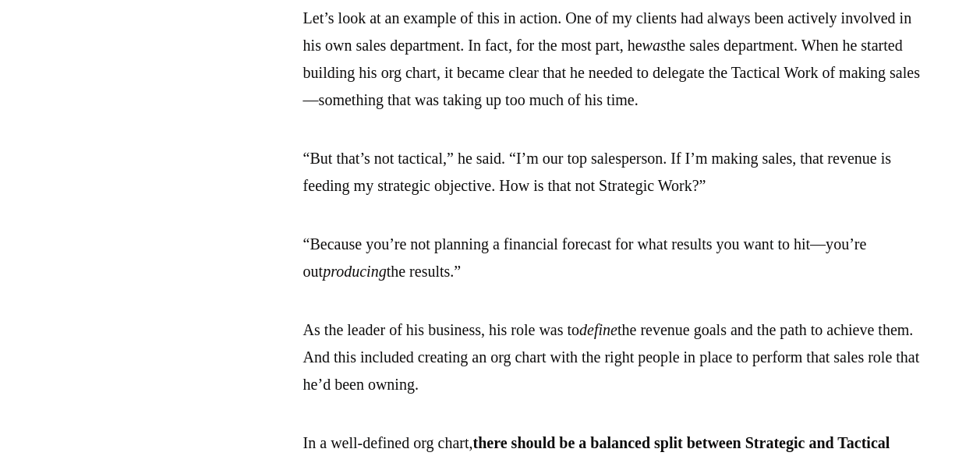  Describe the element at coordinates (615, 59) in the screenshot. I see `p: Let’s look at an example of this in action. One of my clients had always been actively involved i...` at that location.